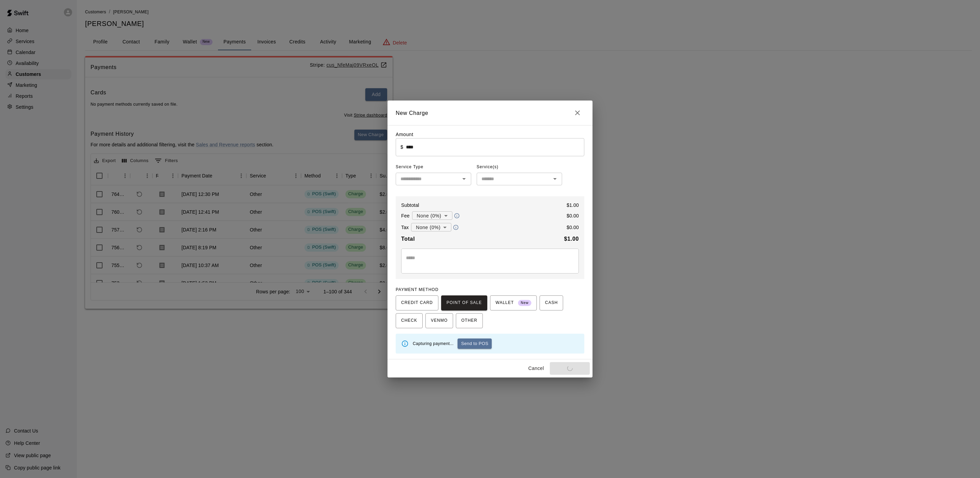 The height and width of the screenshot is (478, 980). What do you see at coordinates (417, 303) in the screenshot?
I see `button: CREDIT CARD` at bounding box center [417, 303].